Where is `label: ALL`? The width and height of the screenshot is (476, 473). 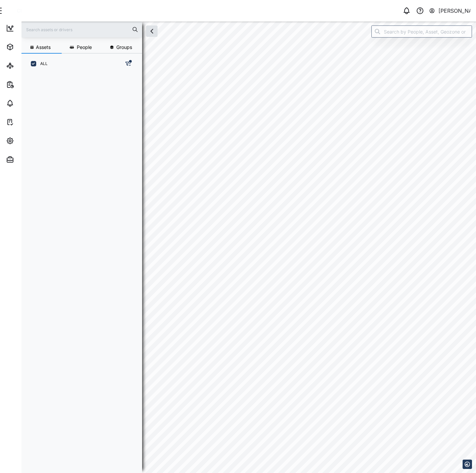
label: ALL is located at coordinates (42, 64).